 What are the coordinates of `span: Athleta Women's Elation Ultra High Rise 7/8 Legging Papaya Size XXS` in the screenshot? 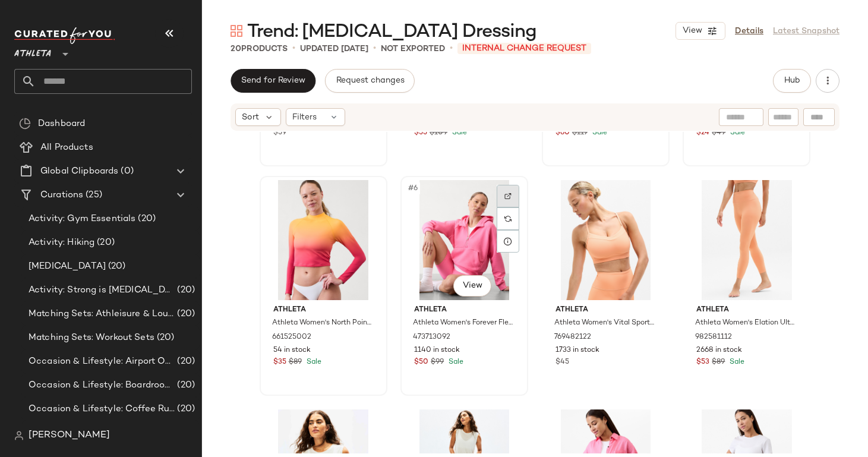 It's located at (745, 324).